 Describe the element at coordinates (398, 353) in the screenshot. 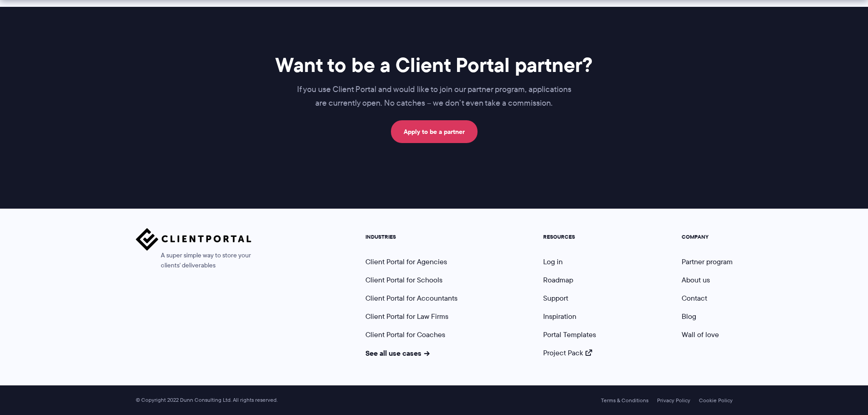

I see `a: See all use cases` at that location.